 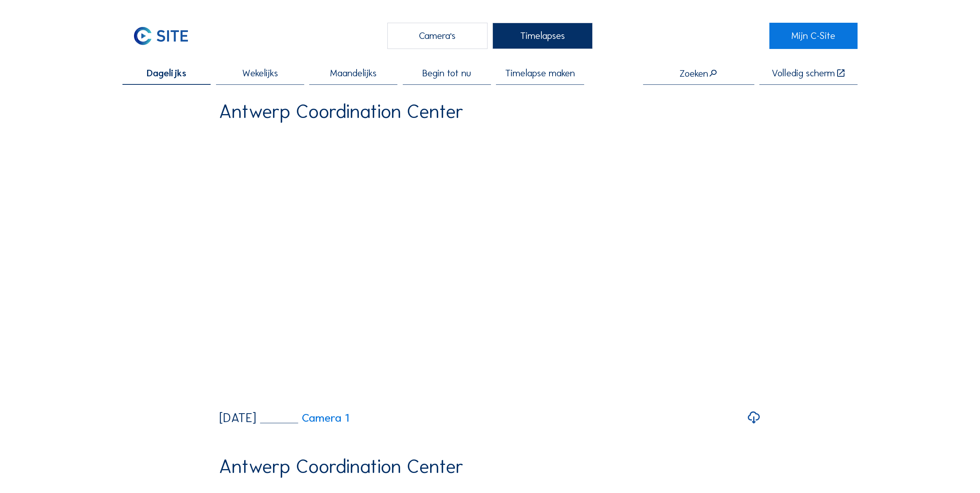 What do you see at coordinates (490, 266) in the screenshot?
I see `video: Your browser does not support the video tag.` at bounding box center [490, 266].